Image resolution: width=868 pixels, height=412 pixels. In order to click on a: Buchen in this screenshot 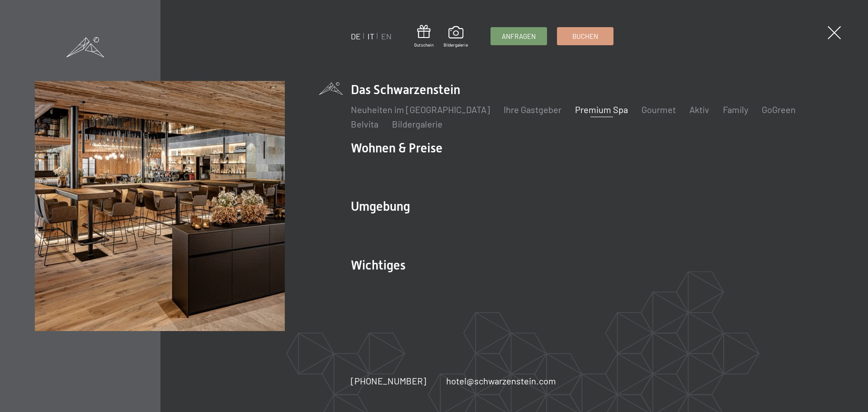, I will do `click(585, 36)`.